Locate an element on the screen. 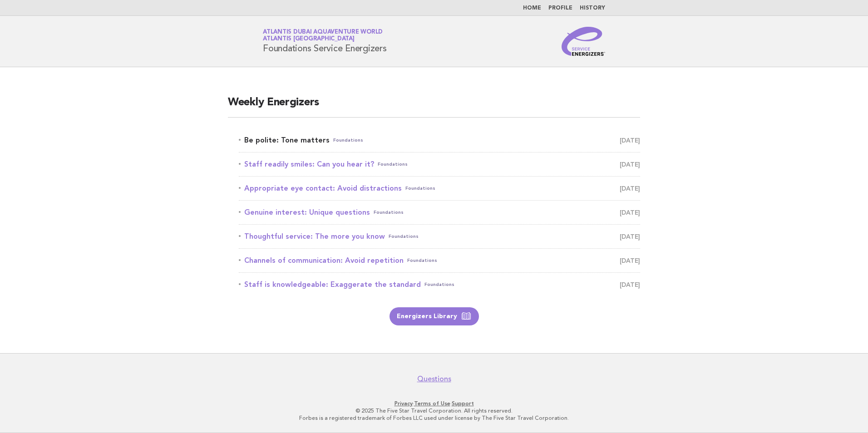 The height and width of the screenshot is (433, 868). a: Support is located at coordinates (463, 403).